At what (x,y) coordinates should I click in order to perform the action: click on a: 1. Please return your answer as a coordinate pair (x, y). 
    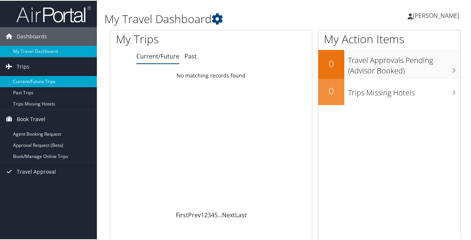
    Looking at the image, I should click on (202, 214).